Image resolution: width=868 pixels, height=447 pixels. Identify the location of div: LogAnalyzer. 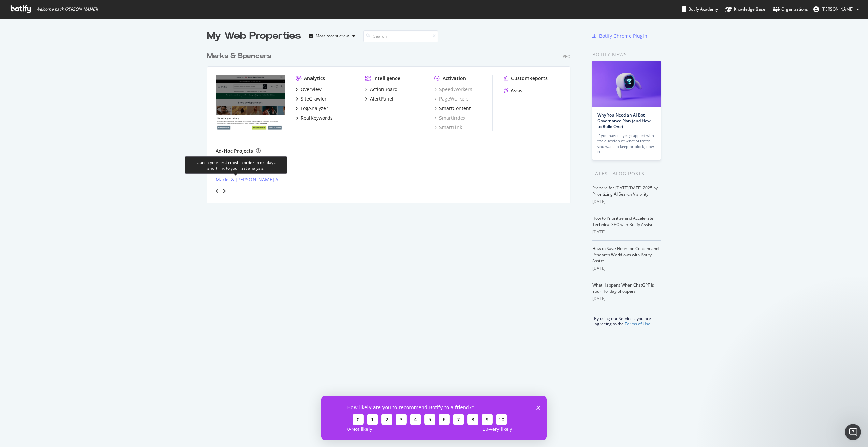
(314, 108).